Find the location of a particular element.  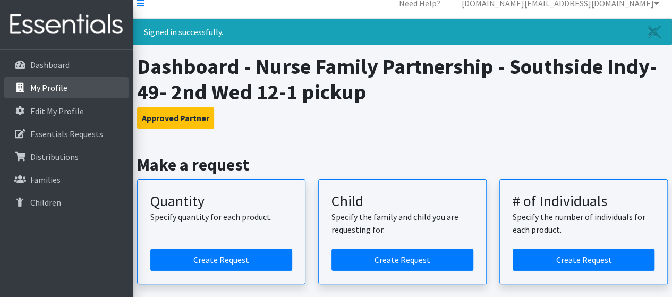

p: Edit My Profile is located at coordinates (57, 111).